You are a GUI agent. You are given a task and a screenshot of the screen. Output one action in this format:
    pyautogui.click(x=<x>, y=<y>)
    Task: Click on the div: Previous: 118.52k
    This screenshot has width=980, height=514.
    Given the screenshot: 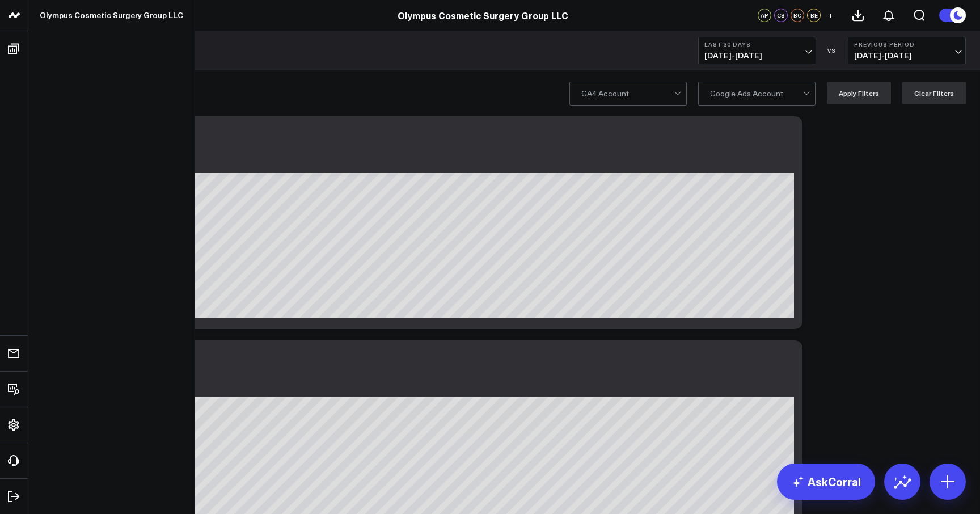 What is the action you would take?
    pyautogui.click(x=423, y=169)
    